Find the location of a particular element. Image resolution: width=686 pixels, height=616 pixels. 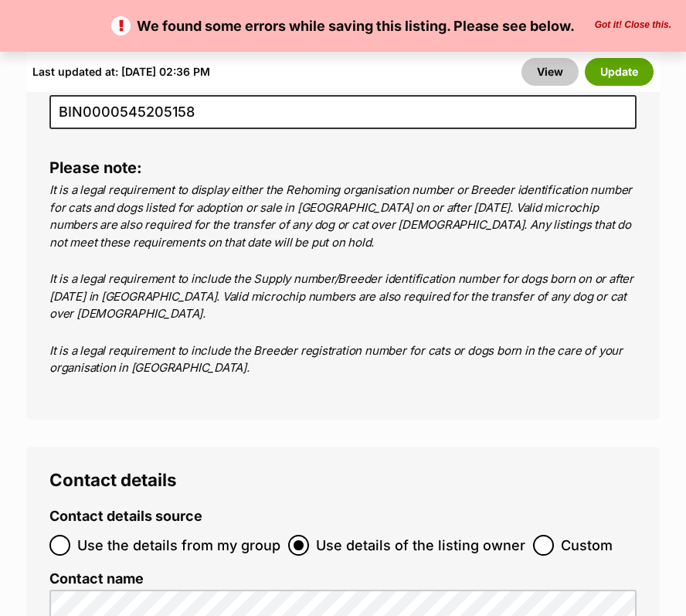

span: Custom is located at coordinates (586, 545).